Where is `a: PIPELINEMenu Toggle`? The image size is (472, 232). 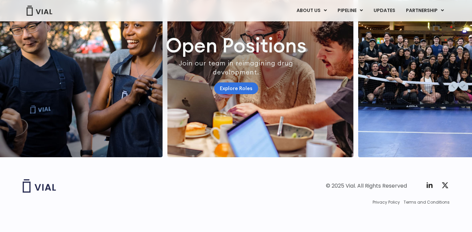
a: PIPELINEMenu Toggle is located at coordinates (350, 11).